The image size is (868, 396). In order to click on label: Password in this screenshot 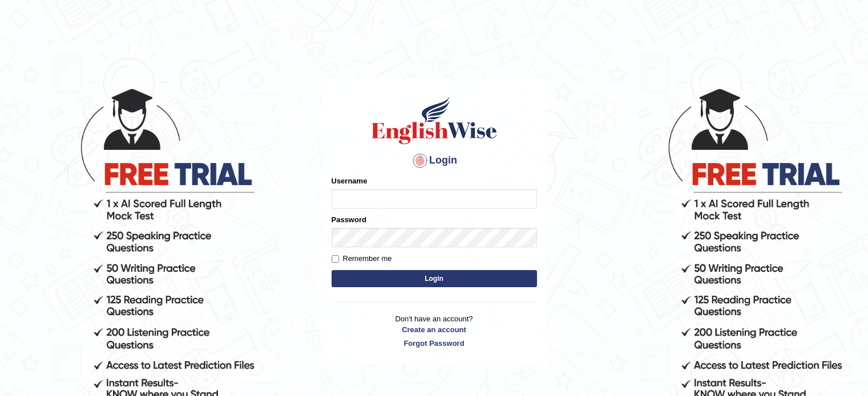, I will do `click(349, 220)`.